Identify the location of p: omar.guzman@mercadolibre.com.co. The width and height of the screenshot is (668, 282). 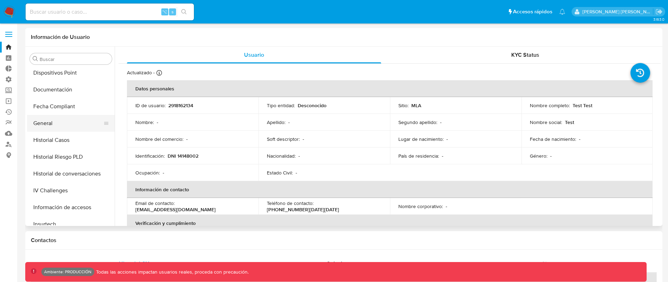
(618, 12).